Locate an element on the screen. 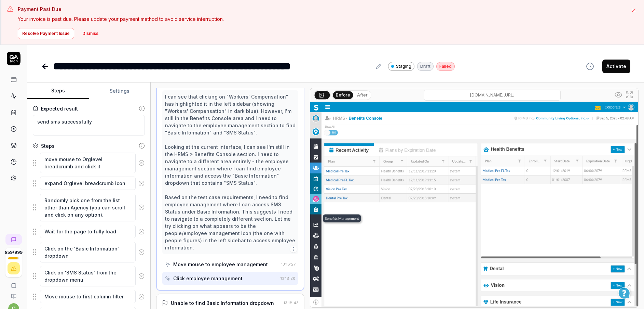 This screenshot has height=309, width=644. button: Settings is located at coordinates (120, 91).